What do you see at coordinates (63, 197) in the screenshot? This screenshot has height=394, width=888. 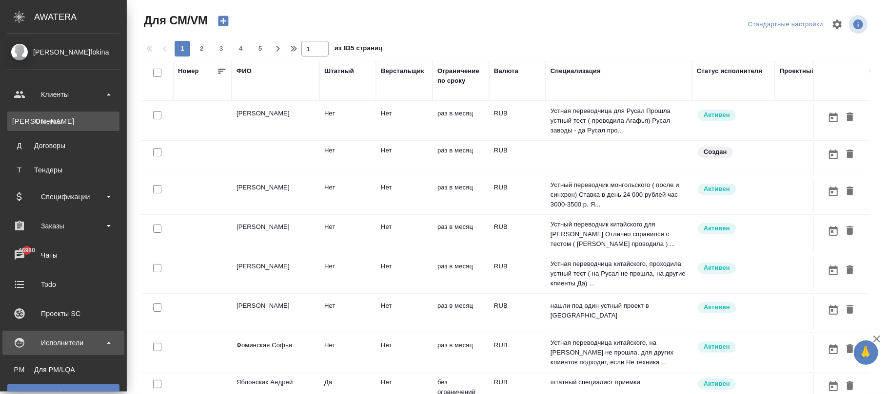 I see `div: Спецификации` at bounding box center [63, 197].